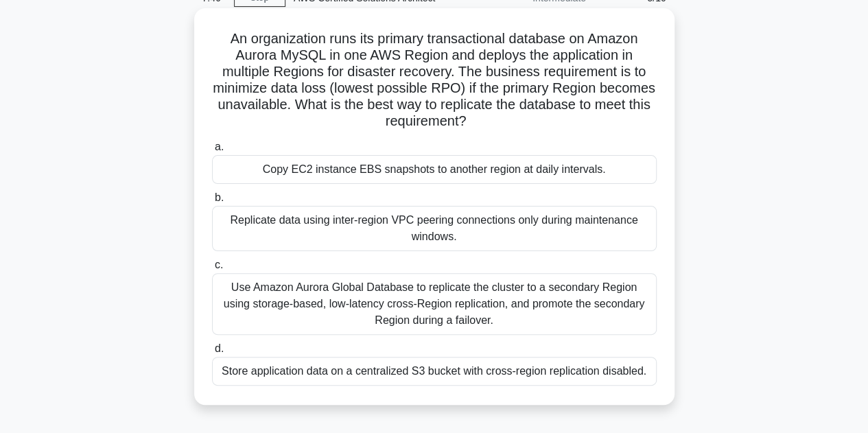 The height and width of the screenshot is (433, 868). What do you see at coordinates (219, 197) in the screenshot?
I see `span: b.` at bounding box center [219, 197].